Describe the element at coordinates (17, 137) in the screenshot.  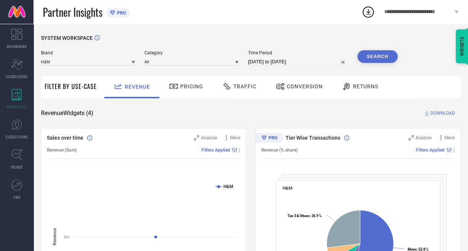
I see `span: SUGGESTIONS` at that location.